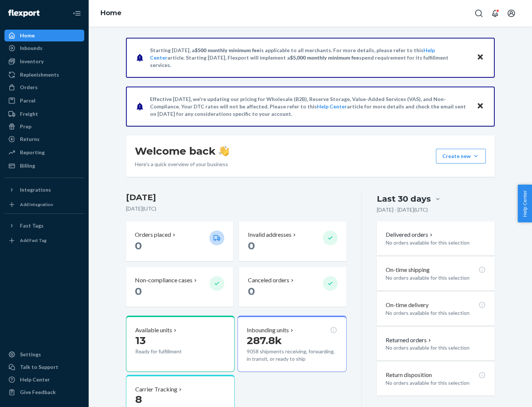 The image size is (532, 407). Describe the element at coordinates (44, 392) in the screenshot. I see `button: Give Feedback` at that location.